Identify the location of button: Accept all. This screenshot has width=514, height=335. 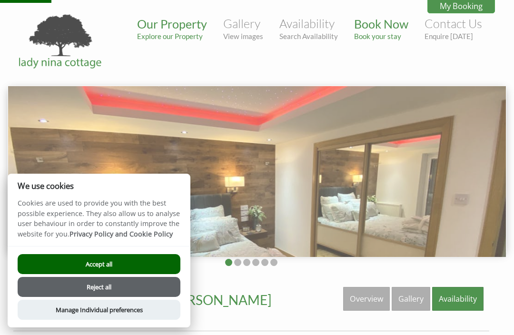
(99, 264).